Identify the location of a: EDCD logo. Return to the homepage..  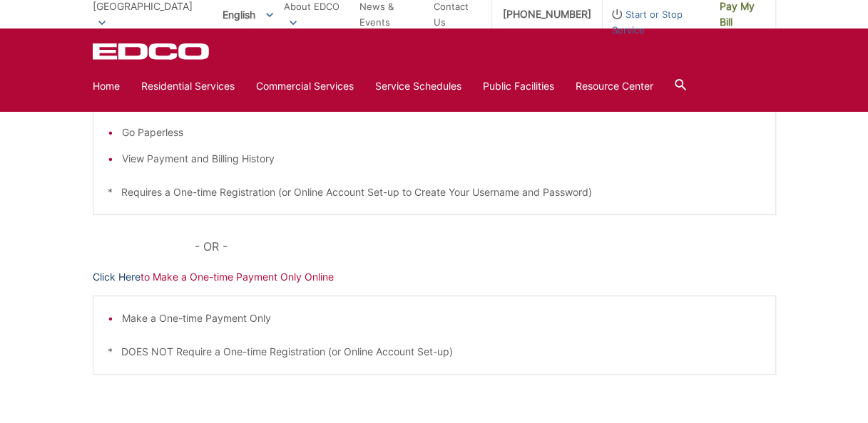
(152, 51).